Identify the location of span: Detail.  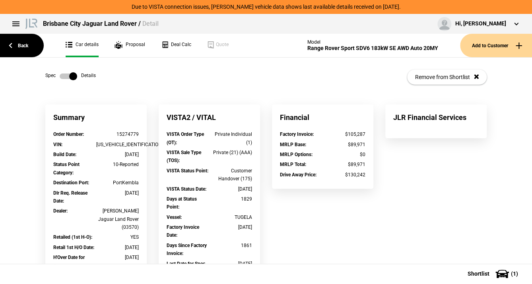
(150, 23).